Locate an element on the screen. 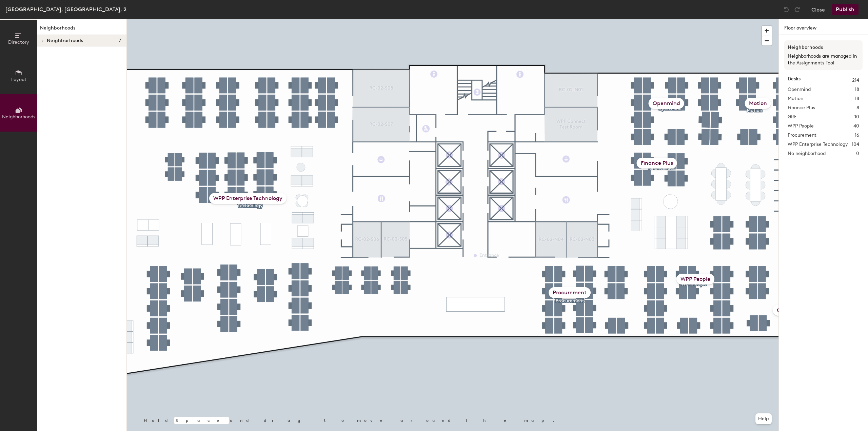 Image resolution: width=868 pixels, height=431 pixels. img: Undo is located at coordinates (787, 10).